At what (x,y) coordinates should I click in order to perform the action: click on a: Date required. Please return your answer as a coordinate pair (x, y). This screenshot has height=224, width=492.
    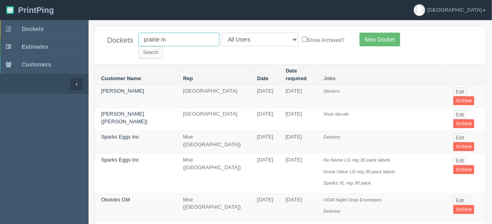
    Looking at the image, I should click on (296, 74).